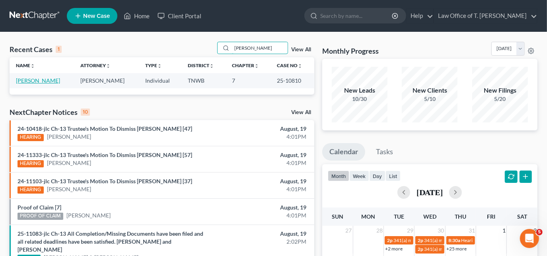 Image resolution: width=547 pixels, height=256 pixels. What do you see at coordinates (359, 176) in the screenshot?
I see `button: week` at bounding box center [359, 176].